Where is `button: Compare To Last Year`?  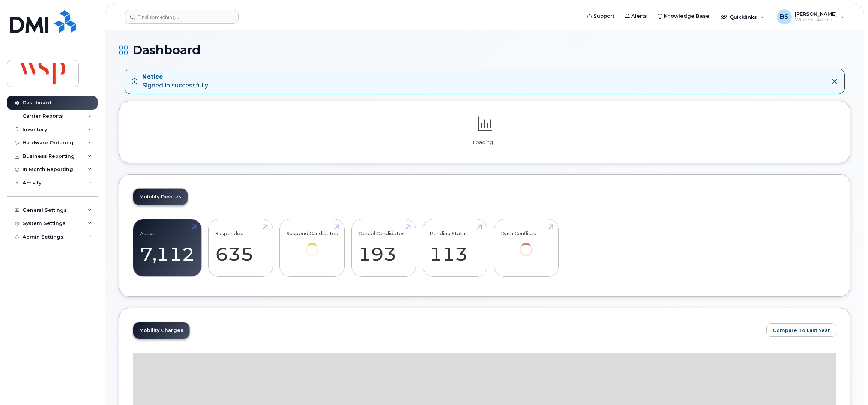
button: Compare To Last Year is located at coordinates (801, 330).